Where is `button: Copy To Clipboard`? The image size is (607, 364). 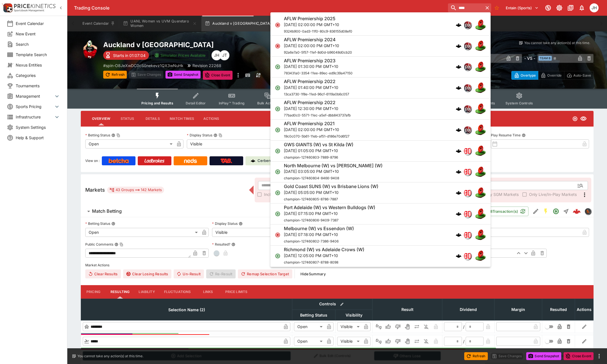 button: Copy To Clipboard is located at coordinates (118, 135).